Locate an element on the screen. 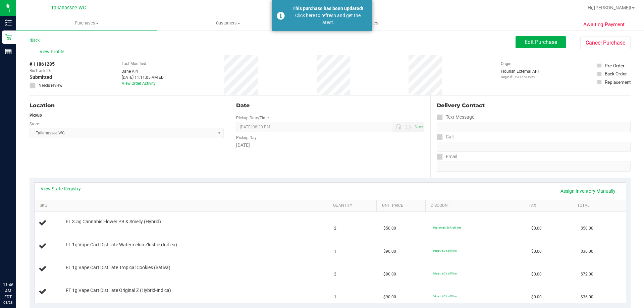 This screenshot has height=308, width=644. span: Tallahassee WC is located at coordinates (68, 8).